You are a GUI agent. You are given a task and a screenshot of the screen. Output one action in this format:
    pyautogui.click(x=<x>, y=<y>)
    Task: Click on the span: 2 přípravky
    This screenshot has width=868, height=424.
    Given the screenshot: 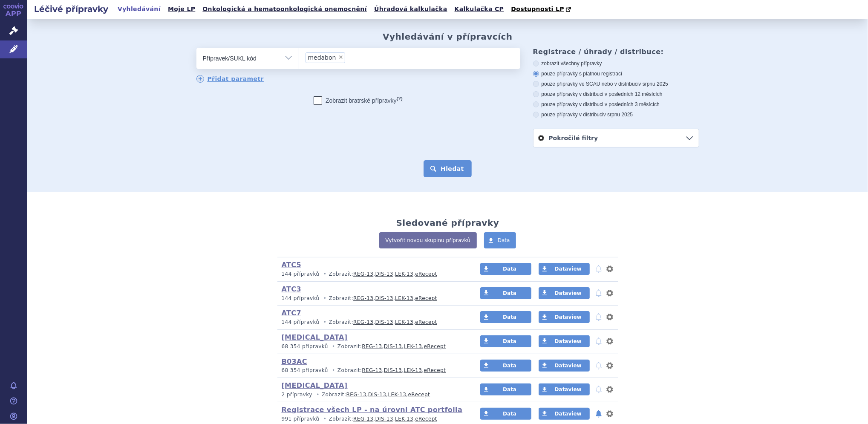 What is the action you would take?
    pyautogui.click(x=297, y=395)
    